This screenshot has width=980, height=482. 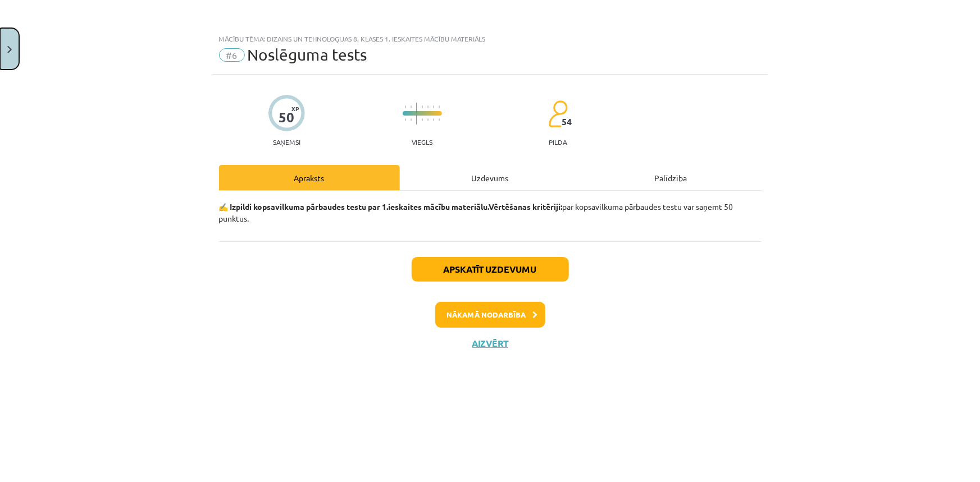 What do you see at coordinates (309, 177) in the screenshot?
I see `div: Apraksts` at bounding box center [309, 177].